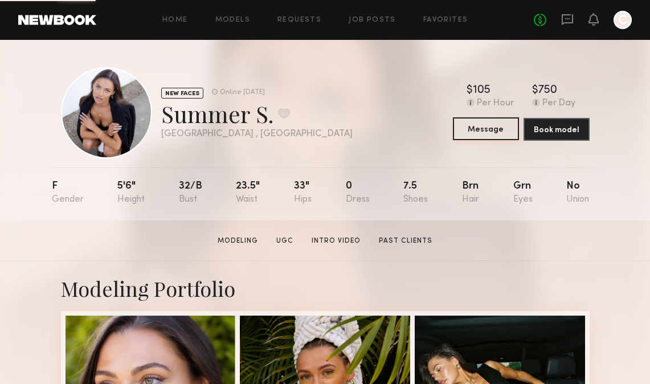  What do you see at coordinates (372, 20) in the screenshot?
I see `a: Job Posts` at bounding box center [372, 20].